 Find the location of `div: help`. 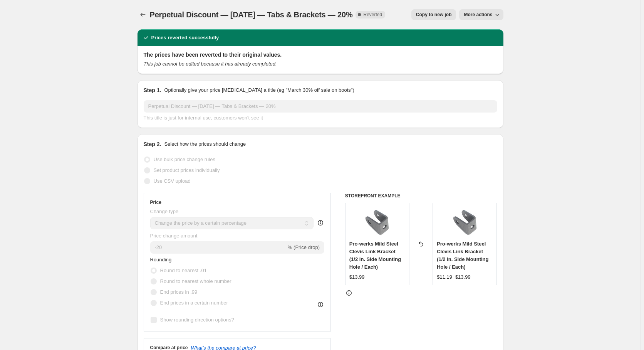

div: help is located at coordinates (320, 223).